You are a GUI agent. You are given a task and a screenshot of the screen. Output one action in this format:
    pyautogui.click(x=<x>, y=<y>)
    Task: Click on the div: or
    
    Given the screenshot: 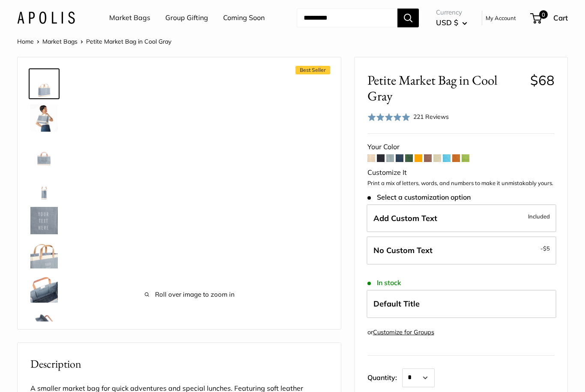 What is the action you would take?
    pyautogui.click(x=401, y=332)
    